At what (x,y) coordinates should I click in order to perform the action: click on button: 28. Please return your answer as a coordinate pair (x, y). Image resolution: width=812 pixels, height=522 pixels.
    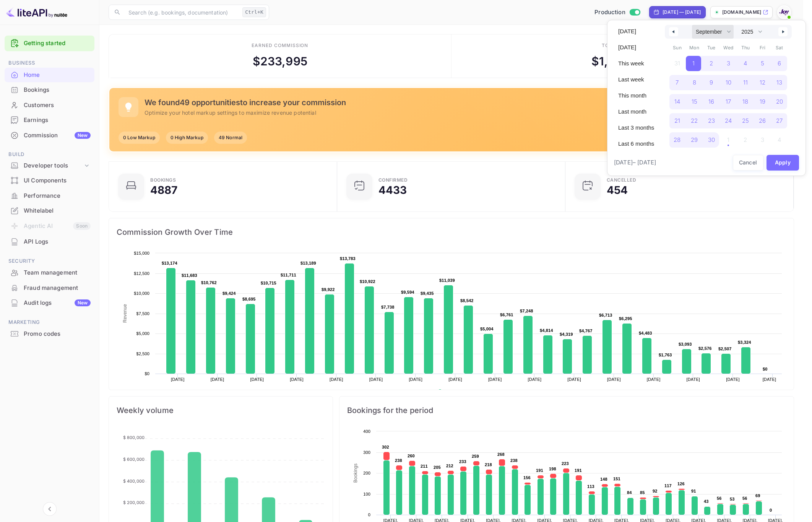
    Looking at the image, I should click on (677, 138).